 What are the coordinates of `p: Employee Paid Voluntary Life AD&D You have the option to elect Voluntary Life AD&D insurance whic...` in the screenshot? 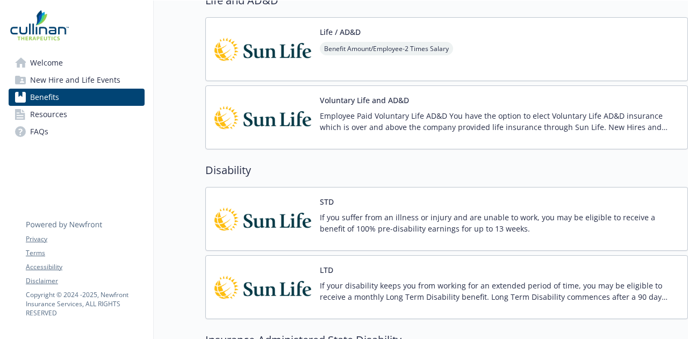 It's located at (500, 122).